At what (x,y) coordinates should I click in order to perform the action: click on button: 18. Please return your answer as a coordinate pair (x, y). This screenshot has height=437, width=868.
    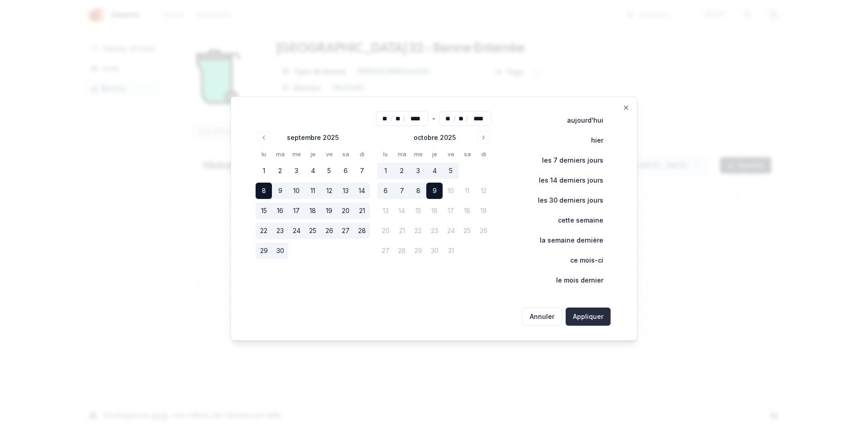
    Looking at the image, I should click on (313, 211).